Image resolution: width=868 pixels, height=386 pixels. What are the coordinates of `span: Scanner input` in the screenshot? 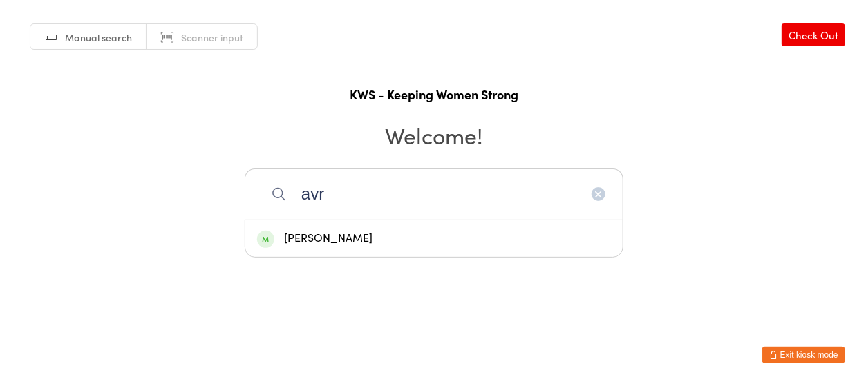 It's located at (212, 37).